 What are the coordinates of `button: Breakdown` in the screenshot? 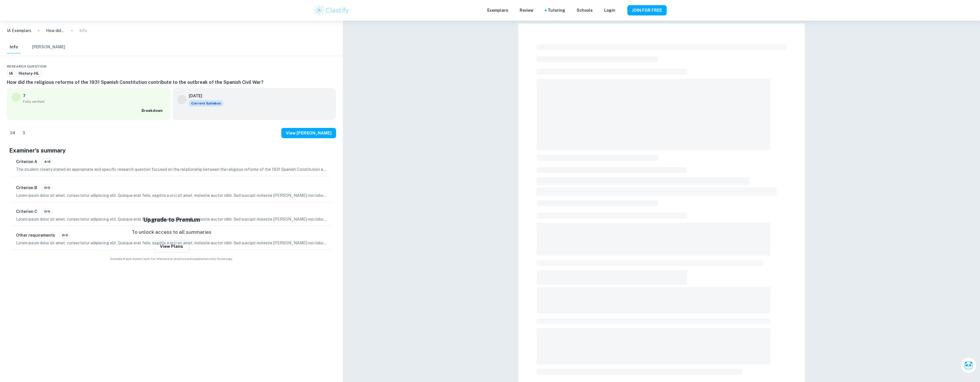 It's located at (153, 110).